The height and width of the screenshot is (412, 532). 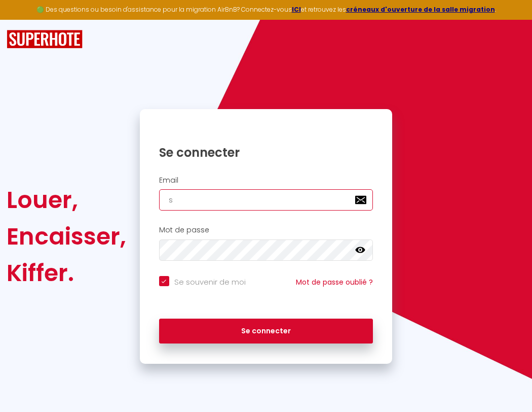 What do you see at coordinates (297, 9) in the screenshot?
I see `strong: ICI` at bounding box center [297, 9].